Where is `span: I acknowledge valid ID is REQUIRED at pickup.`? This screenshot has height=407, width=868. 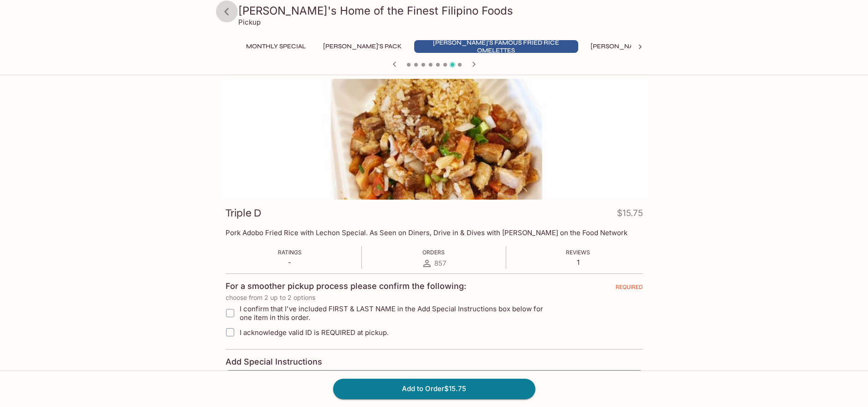 span: I acknowledge valid ID is REQUIRED at pickup. is located at coordinates (314, 333).